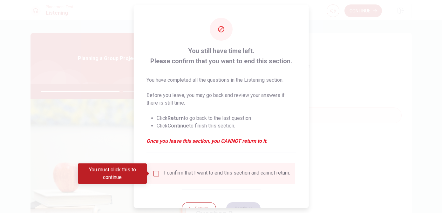  Describe the element at coordinates (221, 56) in the screenshot. I see `span: You still have time left. Please confirm that you want to end this section.` at that location.